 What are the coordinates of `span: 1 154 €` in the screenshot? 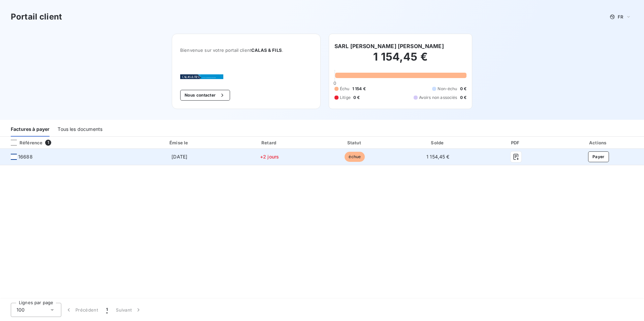 It's located at (359, 89).